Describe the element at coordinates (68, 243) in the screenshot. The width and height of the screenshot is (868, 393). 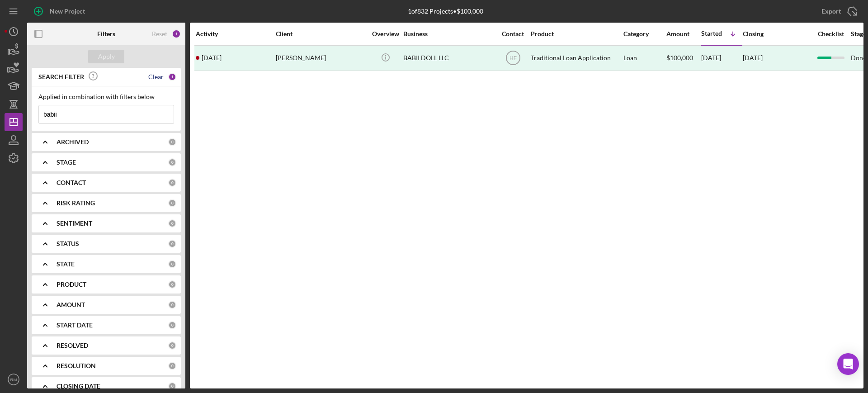
I see `b: STATUS` at that location.